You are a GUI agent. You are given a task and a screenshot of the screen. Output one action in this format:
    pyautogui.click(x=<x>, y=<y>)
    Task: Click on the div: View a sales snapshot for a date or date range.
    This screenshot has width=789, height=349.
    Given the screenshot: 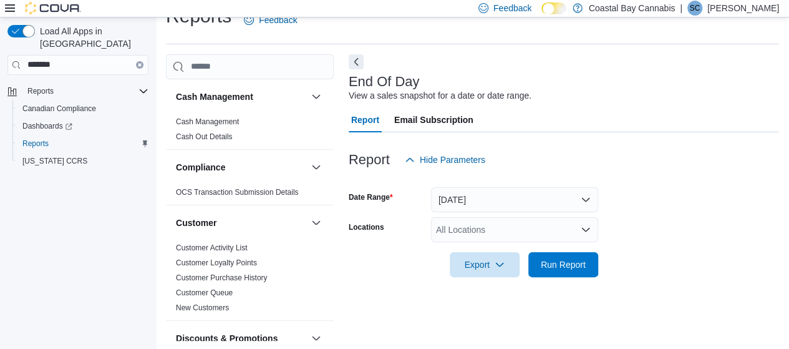 What is the action you would take?
    pyautogui.click(x=440, y=95)
    